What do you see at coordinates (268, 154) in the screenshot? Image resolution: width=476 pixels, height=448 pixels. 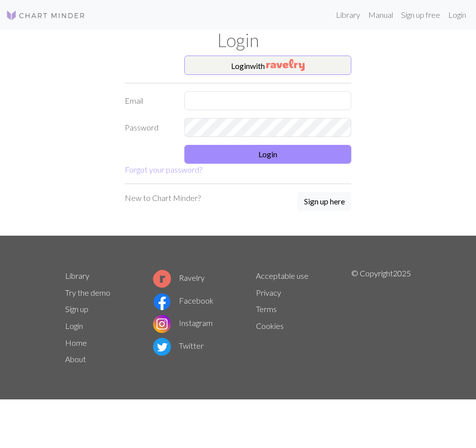 I see `button: Login` at bounding box center [268, 154].